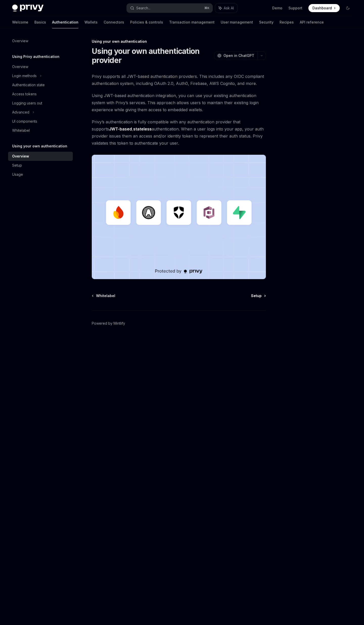 The image size is (364, 625). Describe the element at coordinates (226, 8) in the screenshot. I see `button: Ask AI` at that location.